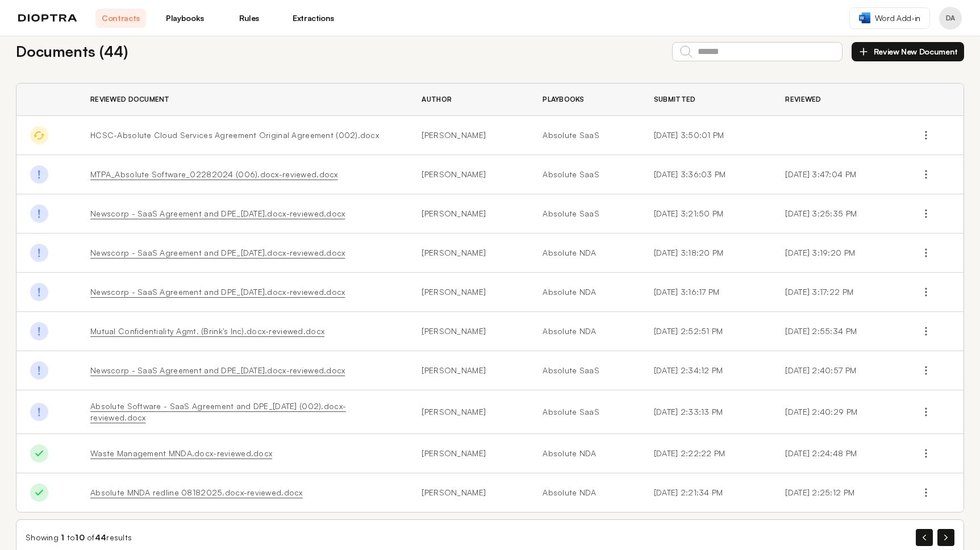  Describe the element at coordinates (62, 536) in the screenshot. I see `span: 1` at that location.